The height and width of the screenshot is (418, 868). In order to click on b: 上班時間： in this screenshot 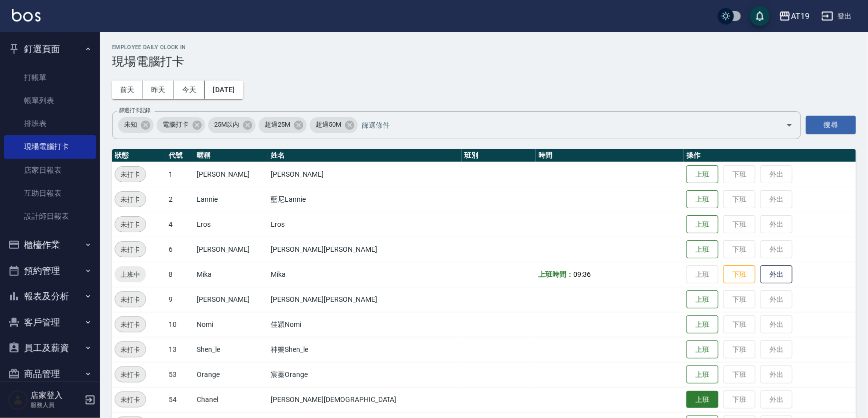, I will do `click(556, 274)`.